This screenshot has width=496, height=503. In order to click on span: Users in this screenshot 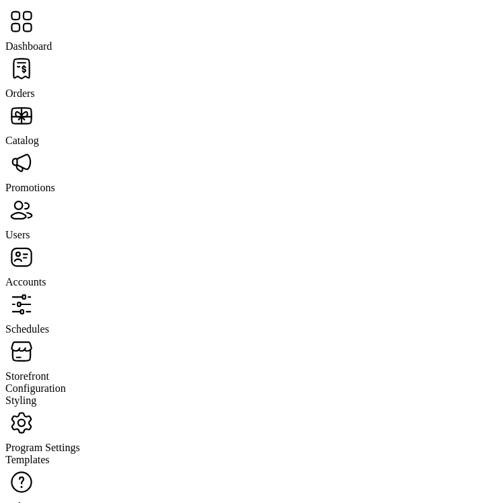, I will do `click(18, 234)`.